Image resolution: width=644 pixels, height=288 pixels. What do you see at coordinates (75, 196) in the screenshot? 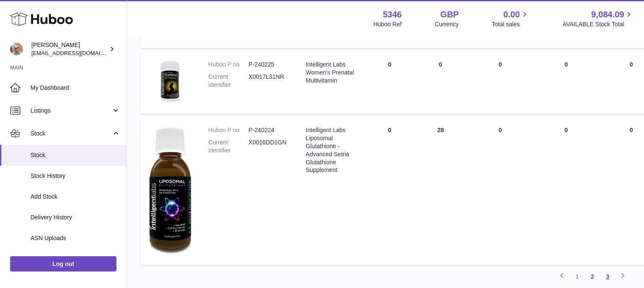
I see `span: Add Stock` at bounding box center [75, 196].